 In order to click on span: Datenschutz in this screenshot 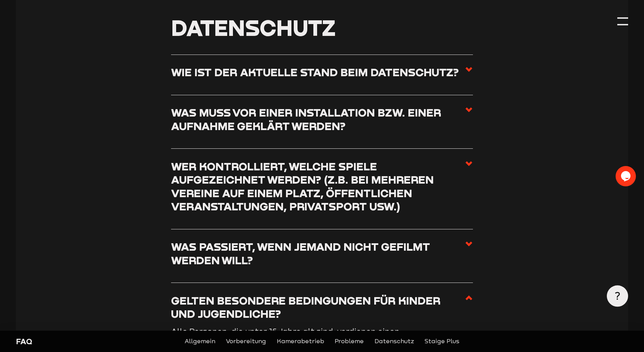, I will do `click(253, 27)`.